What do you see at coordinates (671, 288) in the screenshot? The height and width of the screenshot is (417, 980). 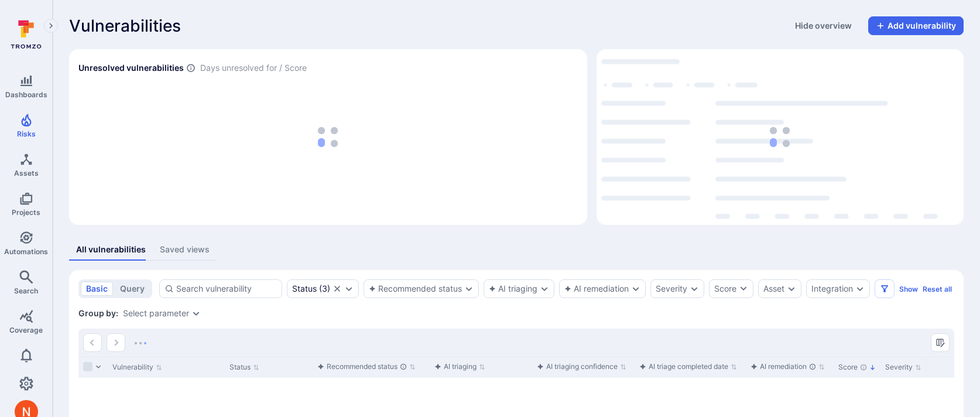 I see `div: Severity` at bounding box center [671, 288].